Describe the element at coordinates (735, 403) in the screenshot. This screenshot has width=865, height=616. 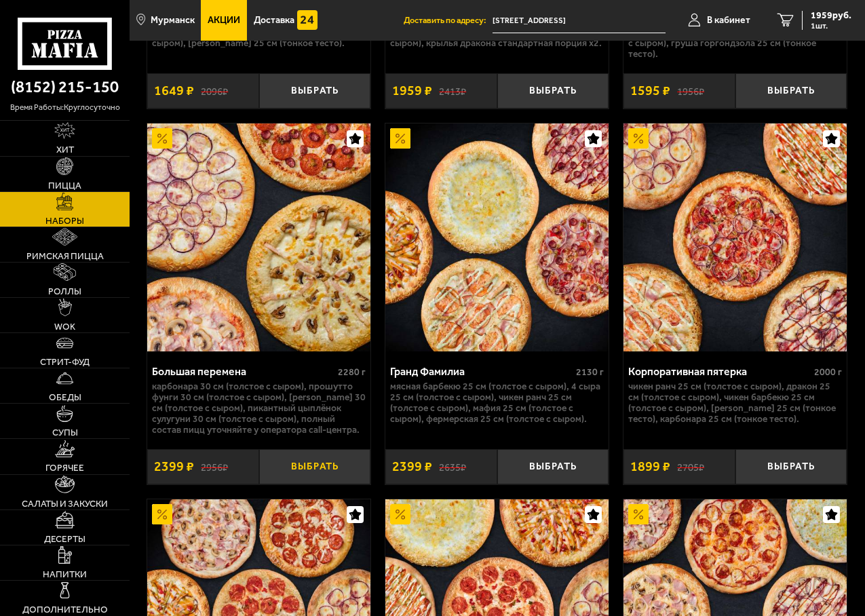
I see `p: Чикен Ранч 25 см (толстое с сыром), Дракон 25 см (толстое с сыром), Чикен Барбекю 25 см (толстое ...` at that location.